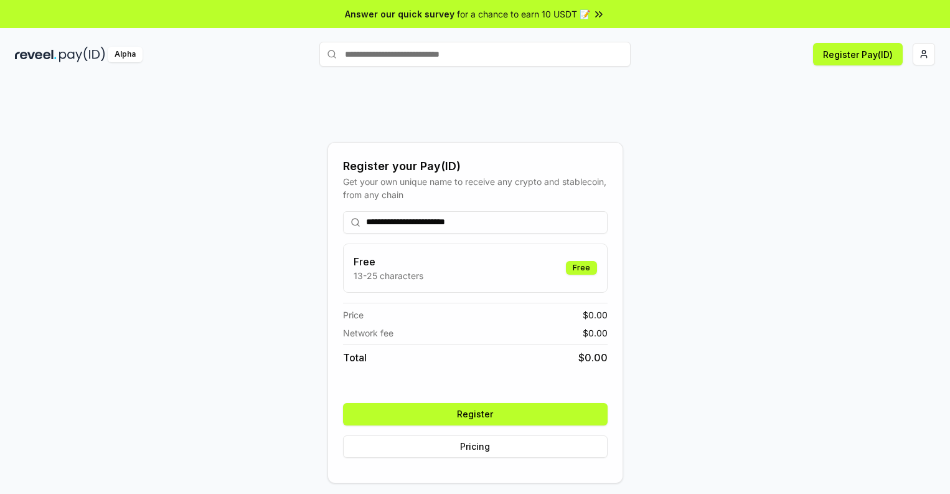 This screenshot has width=950, height=494. I want to click on div: Get your own unique name to receive any crypto and stablecoin, from any chain, so click(475, 188).